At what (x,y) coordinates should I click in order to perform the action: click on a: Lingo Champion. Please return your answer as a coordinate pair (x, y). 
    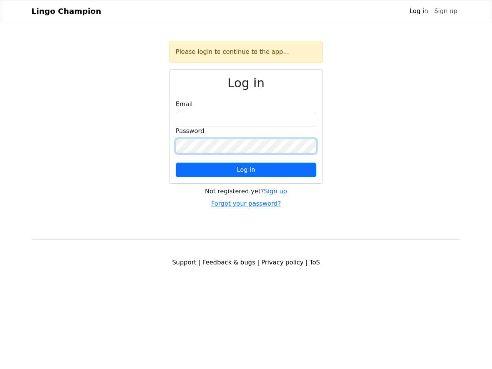
    Looking at the image, I should click on (66, 11).